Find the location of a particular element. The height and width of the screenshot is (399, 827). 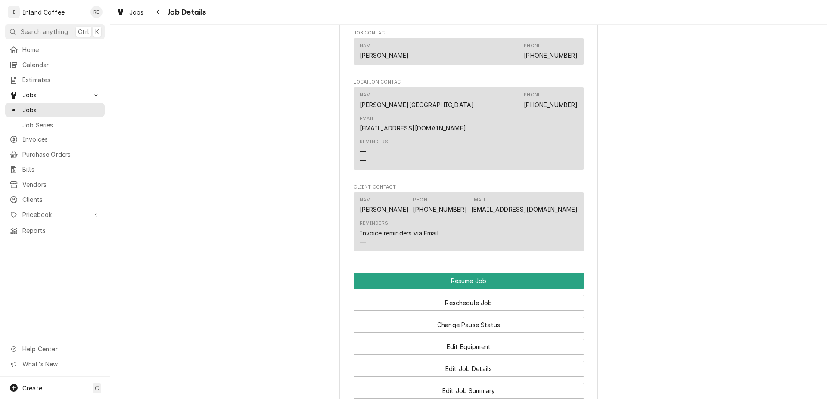

div: Inland Coffee is located at coordinates (44, 12).